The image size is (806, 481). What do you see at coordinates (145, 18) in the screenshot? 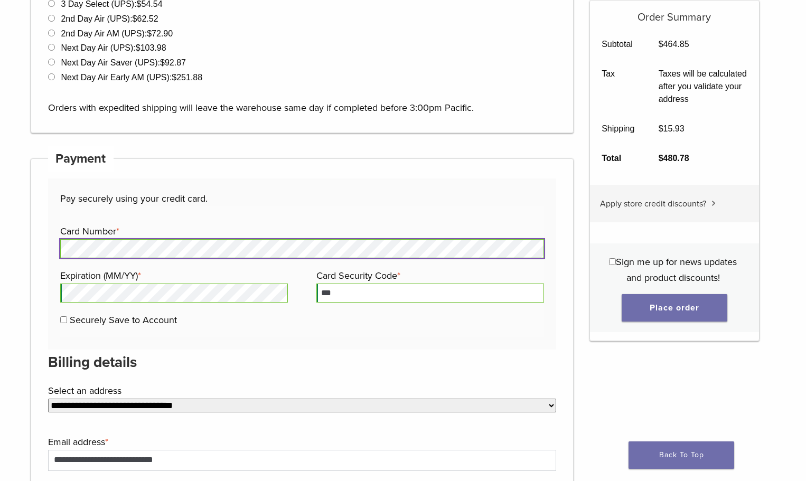
I see `bdi: 62.52` at bounding box center [145, 18].